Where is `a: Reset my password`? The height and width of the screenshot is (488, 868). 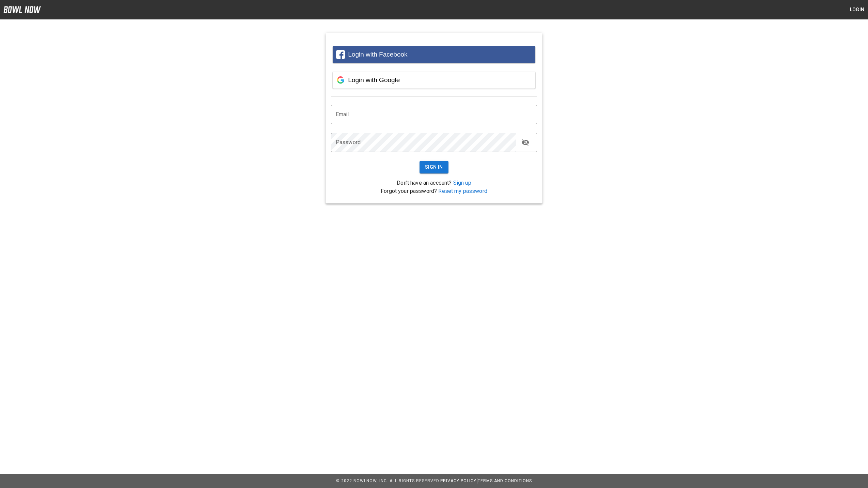 a: Reset my password is located at coordinates (463, 191).